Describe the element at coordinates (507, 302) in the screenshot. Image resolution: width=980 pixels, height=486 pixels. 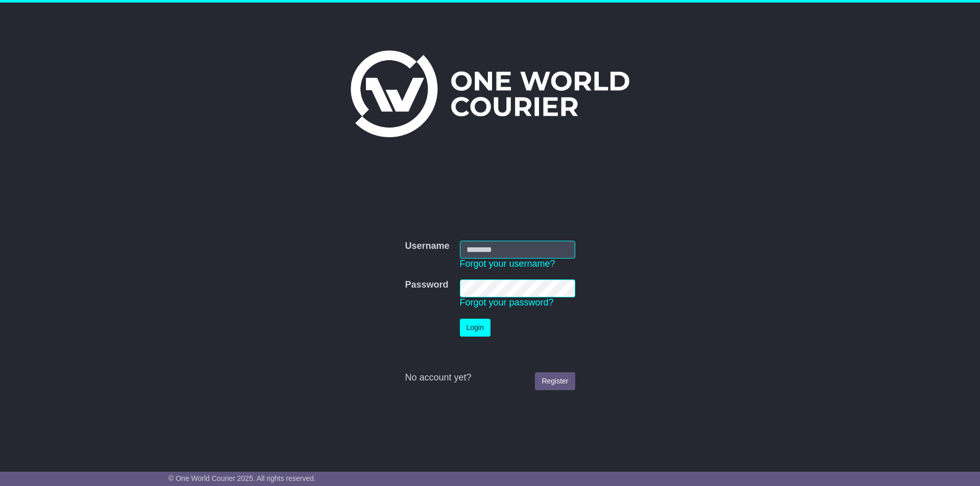
I see `a: Forgot your password?` at that location.